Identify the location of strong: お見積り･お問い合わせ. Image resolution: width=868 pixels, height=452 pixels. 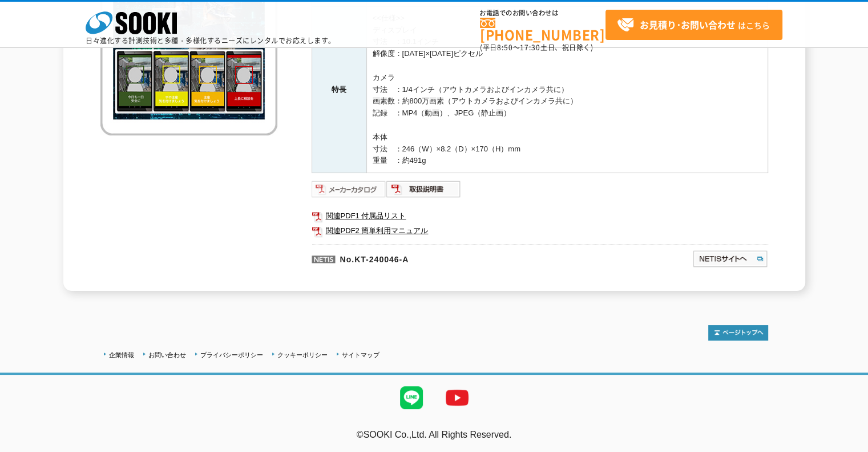
(687, 25).